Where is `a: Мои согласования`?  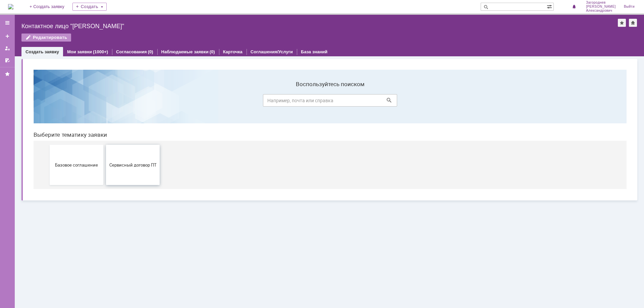 a: Мои согласования is located at coordinates (8, 60).